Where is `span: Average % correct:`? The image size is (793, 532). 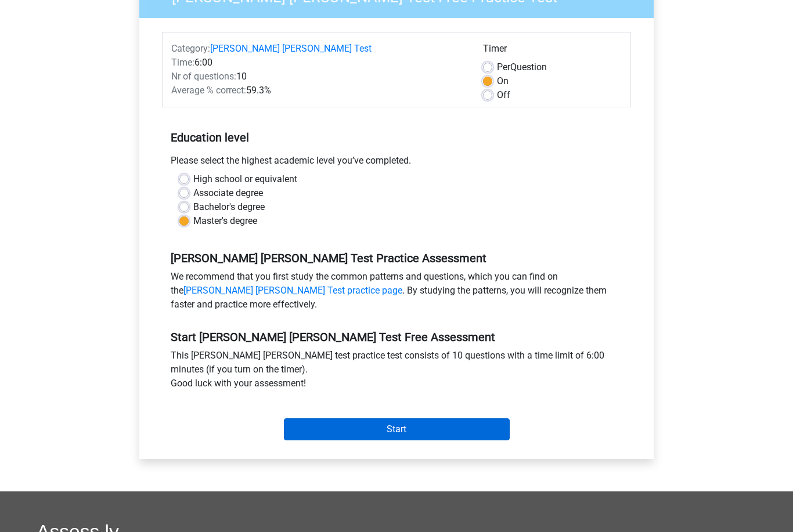 span: Average % correct: is located at coordinates (208, 91).